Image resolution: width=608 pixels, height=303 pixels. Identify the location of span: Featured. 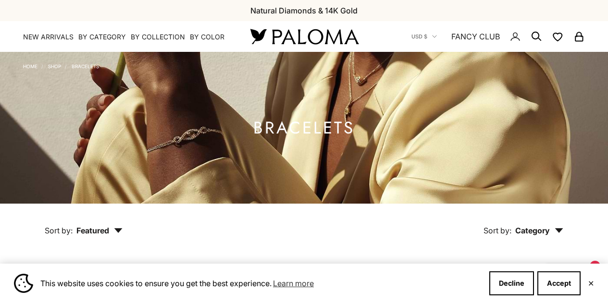
(99, 231).